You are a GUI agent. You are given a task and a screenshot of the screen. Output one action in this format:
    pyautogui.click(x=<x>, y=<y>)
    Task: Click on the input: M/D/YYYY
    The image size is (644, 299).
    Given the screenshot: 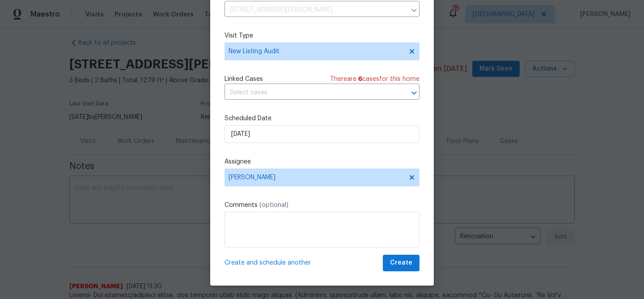 What is the action you would take?
    pyautogui.click(x=322, y=134)
    